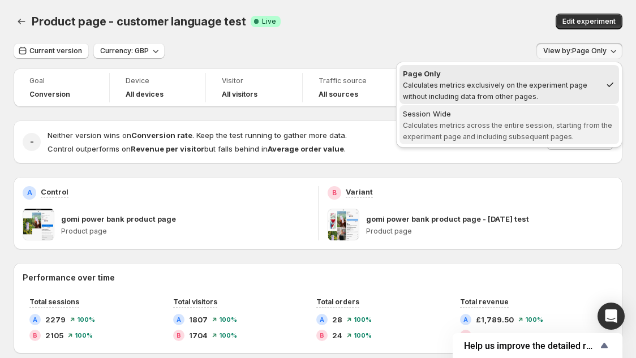  What do you see at coordinates (167, 149) in the screenshot?
I see `strong: Revenue per visitor` at bounding box center [167, 149].